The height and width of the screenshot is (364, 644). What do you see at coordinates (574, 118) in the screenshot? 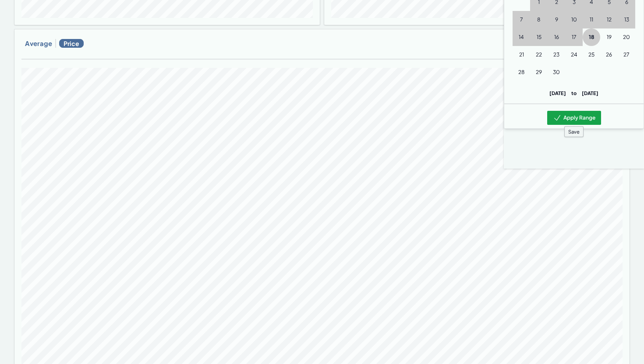
I see `button: Apply Range` at bounding box center [574, 118].